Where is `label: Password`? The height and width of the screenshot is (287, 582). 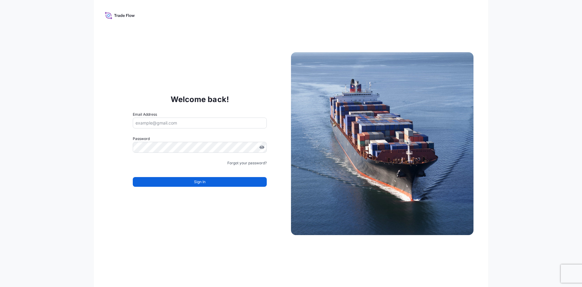 label: Password is located at coordinates (200, 139).